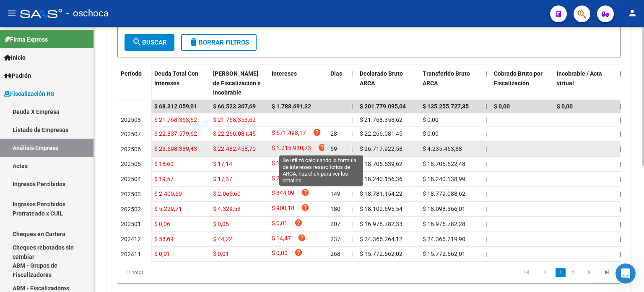 The height and width of the screenshot is (292, 644). What do you see at coordinates (235, 107) in the screenshot?
I see `span: $ 66.523.367,69` at bounding box center [235, 107].